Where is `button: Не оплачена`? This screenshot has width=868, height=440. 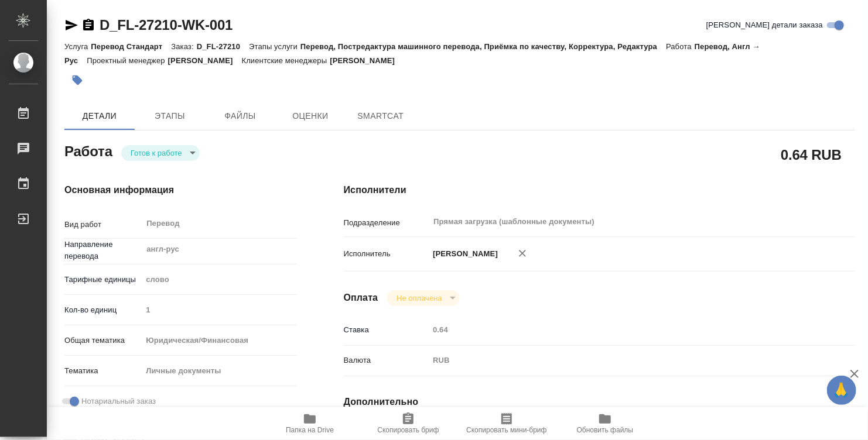
button: Не оплачена is located at coordinates (419, 297).